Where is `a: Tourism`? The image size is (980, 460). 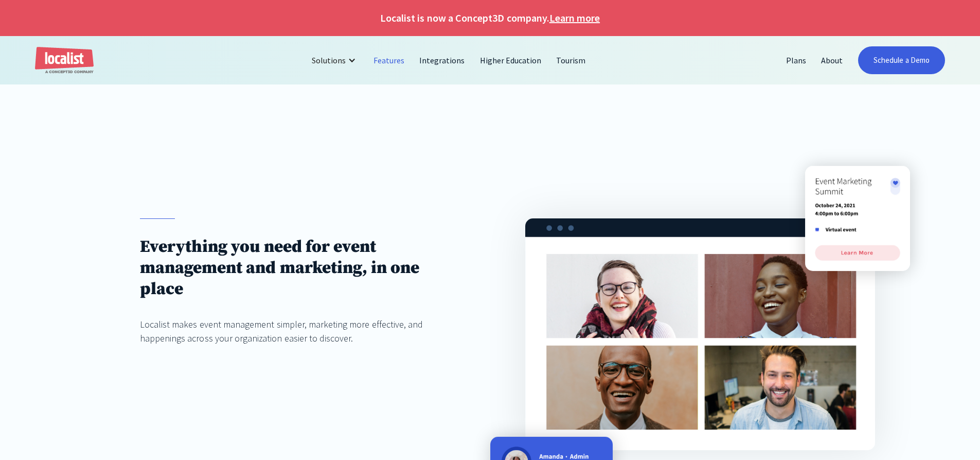
a: Tourism is located at coordinates (571, 60).